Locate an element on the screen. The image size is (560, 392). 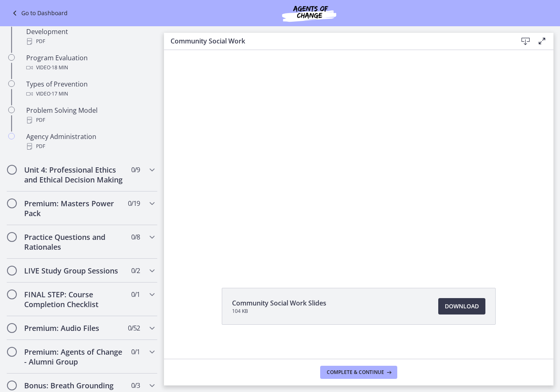
div: Types of Prevention is located at coordinates (90, 89).